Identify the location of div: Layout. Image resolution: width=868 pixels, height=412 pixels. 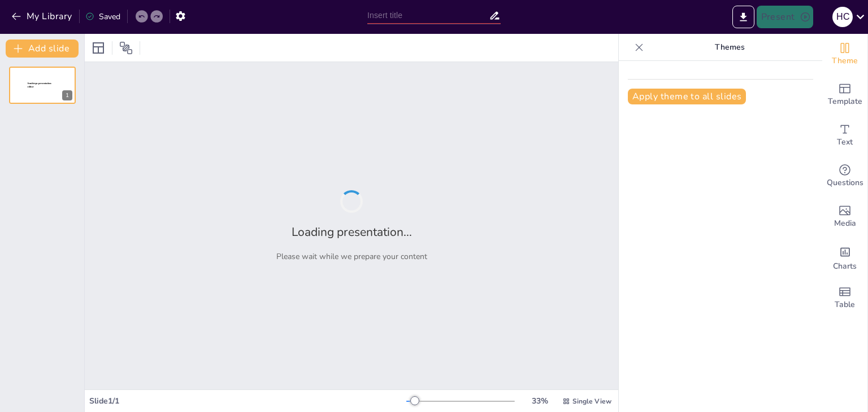
(98, 48).